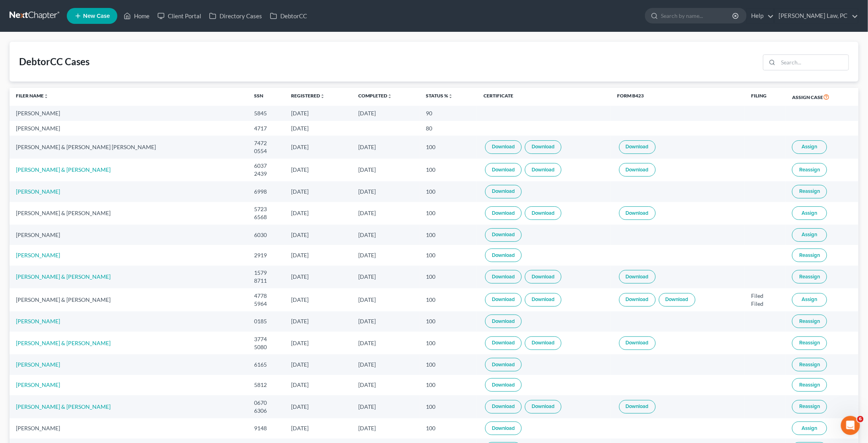  What do you see at coordinates (266, 273) in the screenshot?
I see `div: 1579` at bounding box center [266, 273].